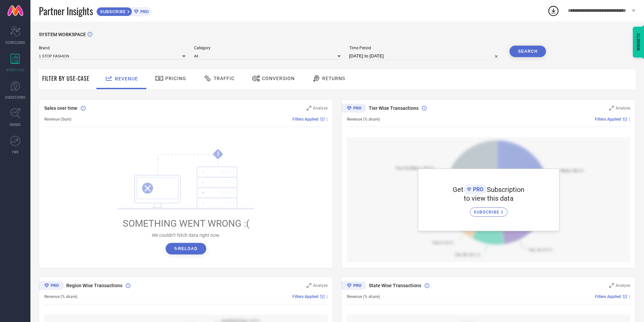 This screenshot has width=644, height=322. Describe the element at coordinates (112, 48) in the screenshot. I see `span: Brand` at that location.